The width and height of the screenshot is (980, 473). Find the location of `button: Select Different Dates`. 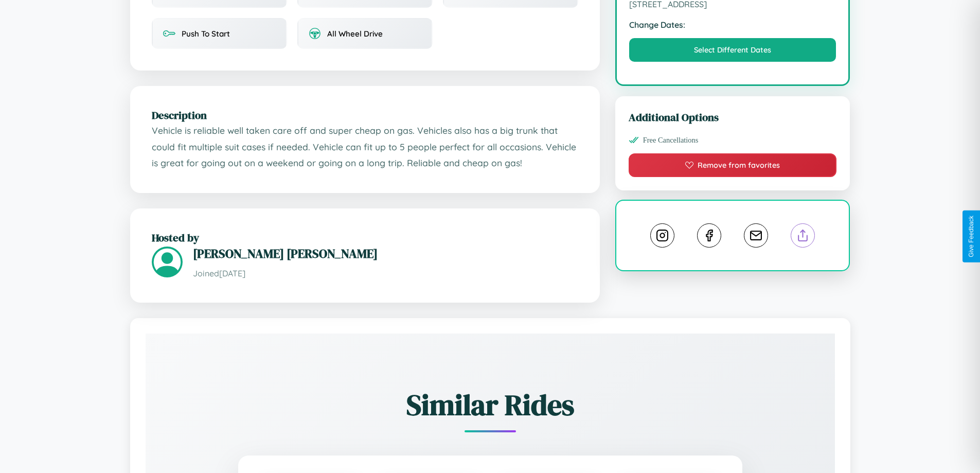

button: Select Different Dates is located at coordinates (733, 50).